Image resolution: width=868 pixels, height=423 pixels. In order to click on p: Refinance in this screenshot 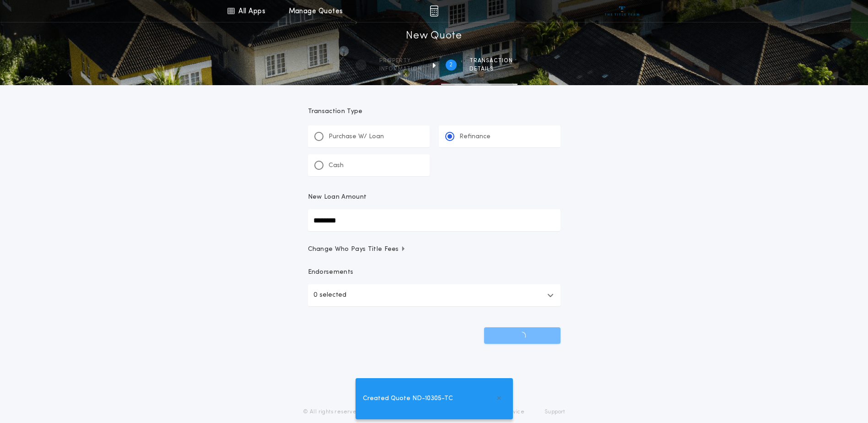, I will do `click(475, 137)`.